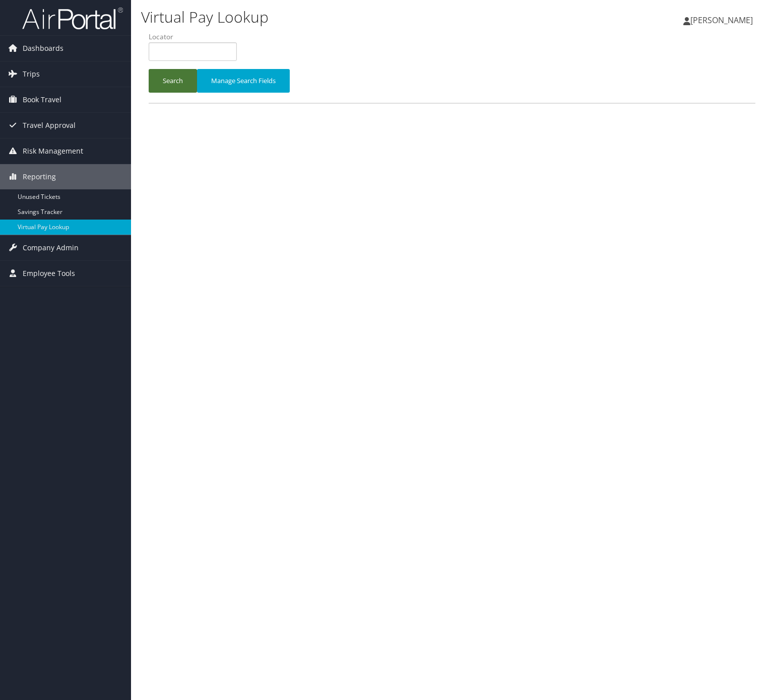 The height and width of the screenshot is (700, 773). What do you see at coordinates (72, 18) in the screenshot?
I see `img: airportal-logo.png` at bounding box center [72, 18].